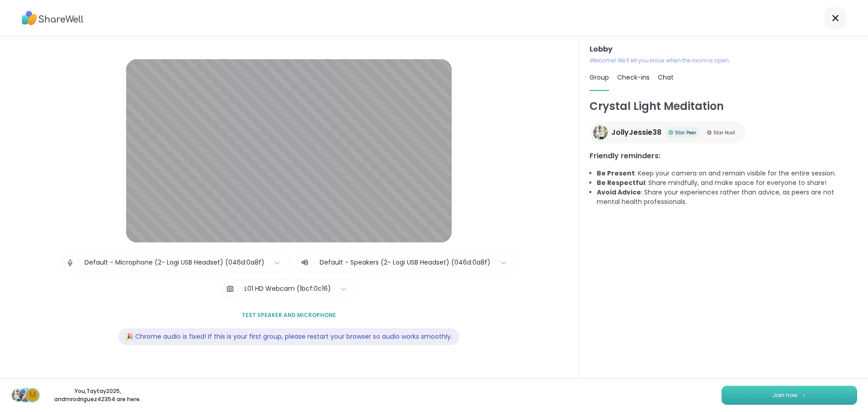 The image size is (868, 412). Describe the element at coordinates (621, 183) in the screenshot. I see `b: Be Respectful` at that location.